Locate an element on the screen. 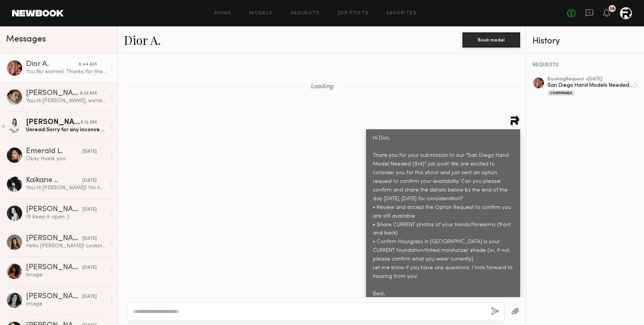 This screenshot has width=644, height=325. a: Dior A. is located at coordinates (143, 39).